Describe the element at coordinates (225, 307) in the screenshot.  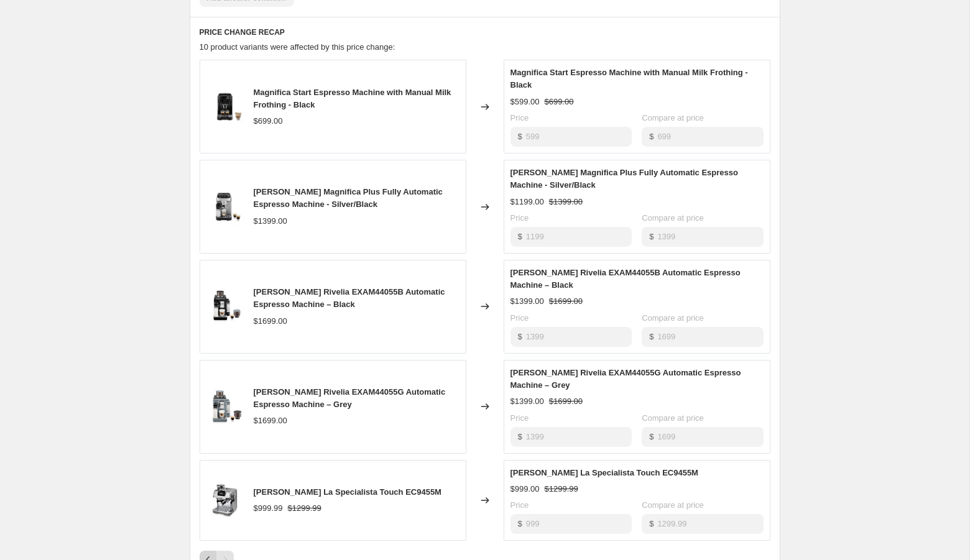
I see `img: EXAM44055B_Rivelia_Black_FrontAngle_80x.jpg` at that location.